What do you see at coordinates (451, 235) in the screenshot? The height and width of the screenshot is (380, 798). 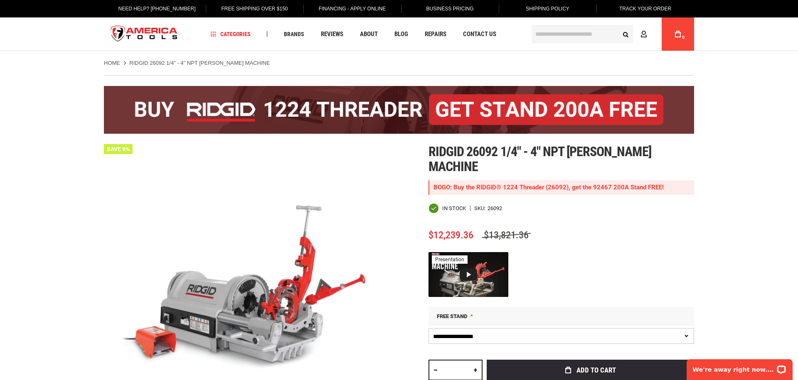 I see `span: $12,239.36` at bounding box center [451, 235].